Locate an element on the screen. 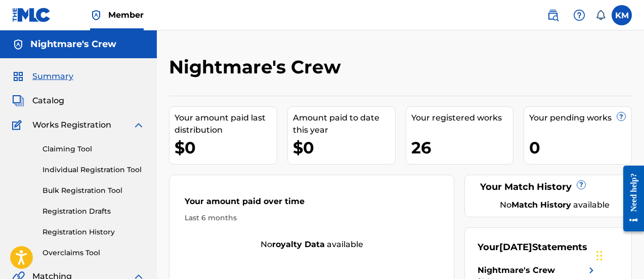  div: Your registered works is located at coordinates (463, 118).